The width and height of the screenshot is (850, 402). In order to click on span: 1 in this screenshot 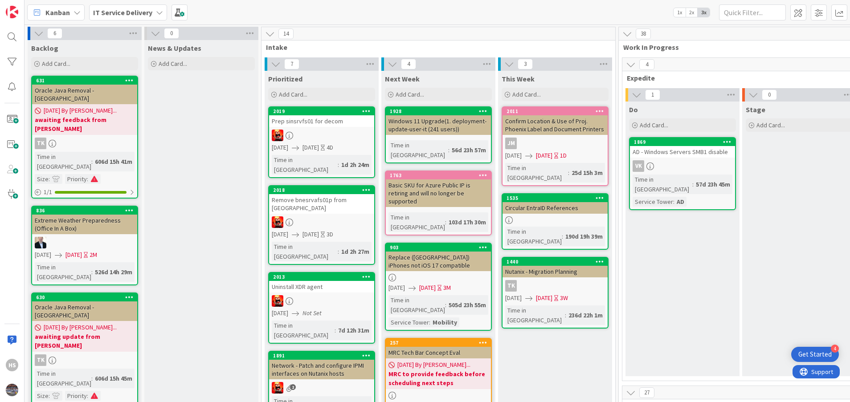, I will do `click(653, 95)`.